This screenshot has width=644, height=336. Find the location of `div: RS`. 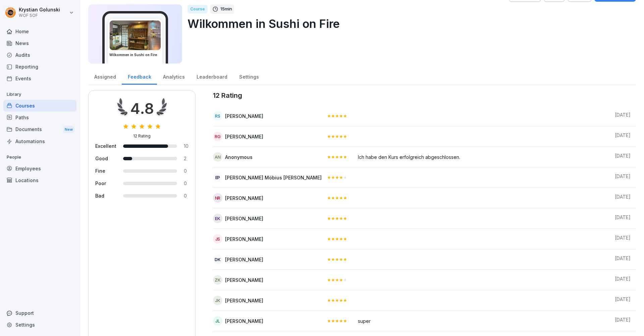

div: RS is located at coordinates (218, 116).